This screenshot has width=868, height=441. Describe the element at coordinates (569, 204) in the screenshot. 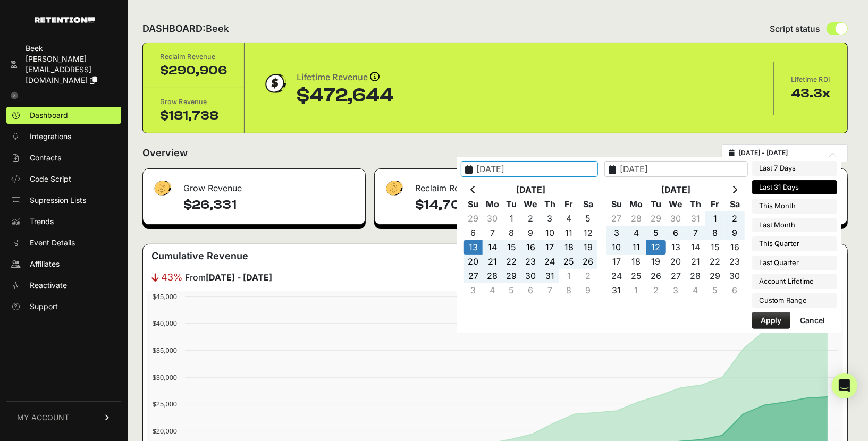

I see `th: Fr` at that location.